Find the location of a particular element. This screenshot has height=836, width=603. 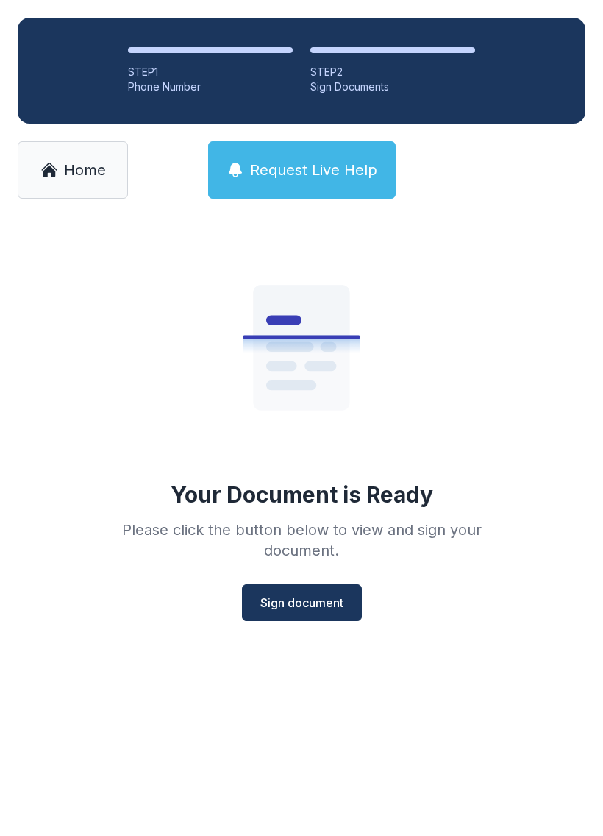

div: STEP 1 is located at coordinates (210, 72).